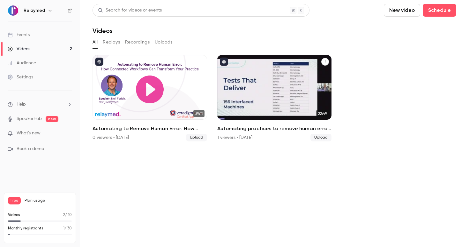  I want to click on span: Plan usage, so click(48, 200).